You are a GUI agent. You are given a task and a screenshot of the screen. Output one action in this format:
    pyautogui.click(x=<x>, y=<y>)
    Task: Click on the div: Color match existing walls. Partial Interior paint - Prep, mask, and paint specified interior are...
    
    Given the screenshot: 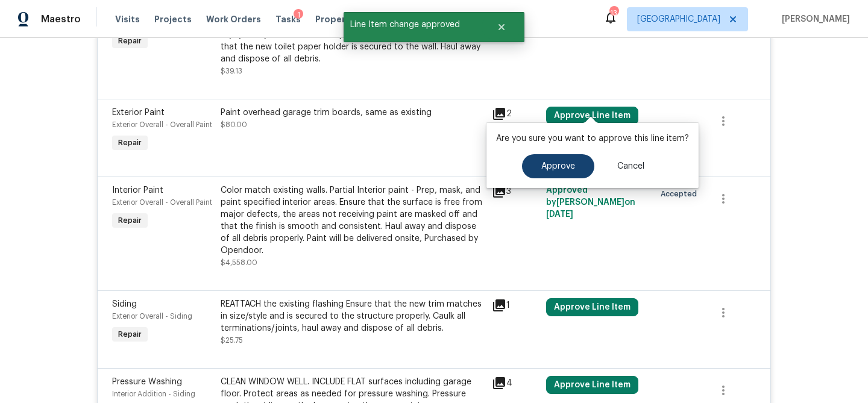 What is the action you would take?
    pyautogui.click(x=352, y=220)
    